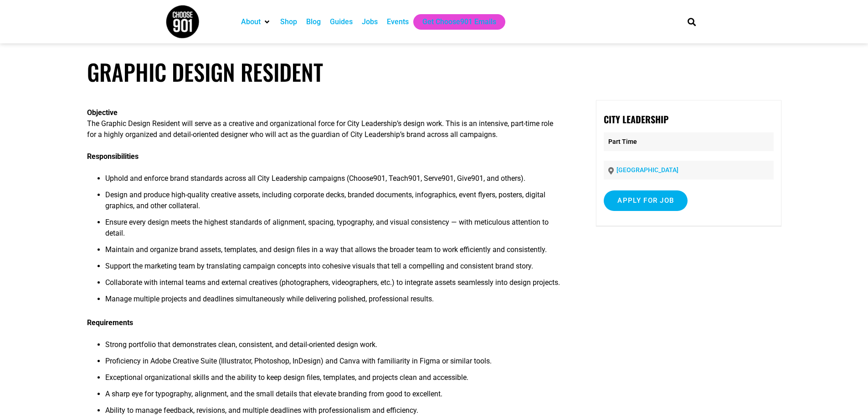  I want to click on b: Responsibilities, so click(113, 156).